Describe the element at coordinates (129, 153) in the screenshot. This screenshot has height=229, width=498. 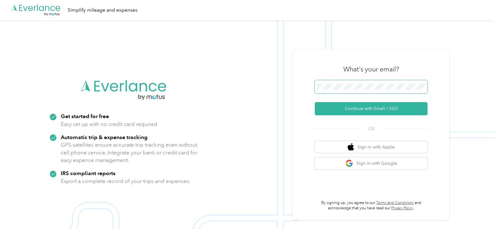
I see `p: GPS satellites ensure accurate trip tracking even without cell phone service. Integrate your bank...` at that location.